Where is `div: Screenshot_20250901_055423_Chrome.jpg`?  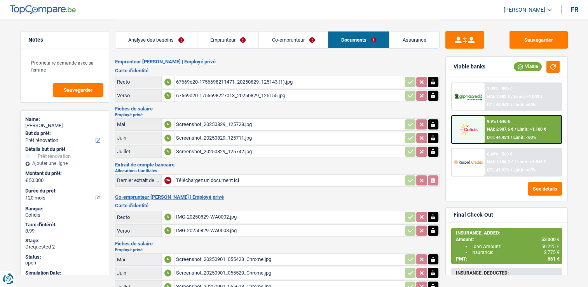
div: Screenshot_20250901_055423_Chrome.jpg is located at coordinates (289, 259).